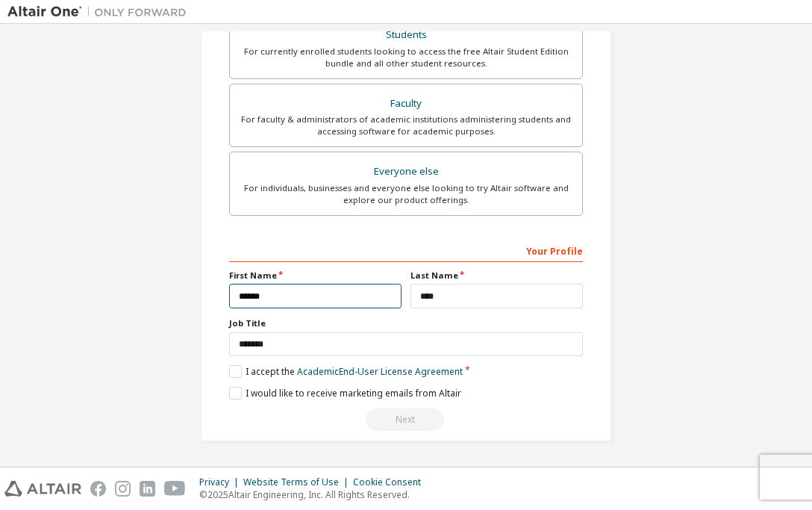  What do you see at coordinates (122, 488) in the screenshot?
I see `img: instagram.svg` at bounding box center [122, 488].